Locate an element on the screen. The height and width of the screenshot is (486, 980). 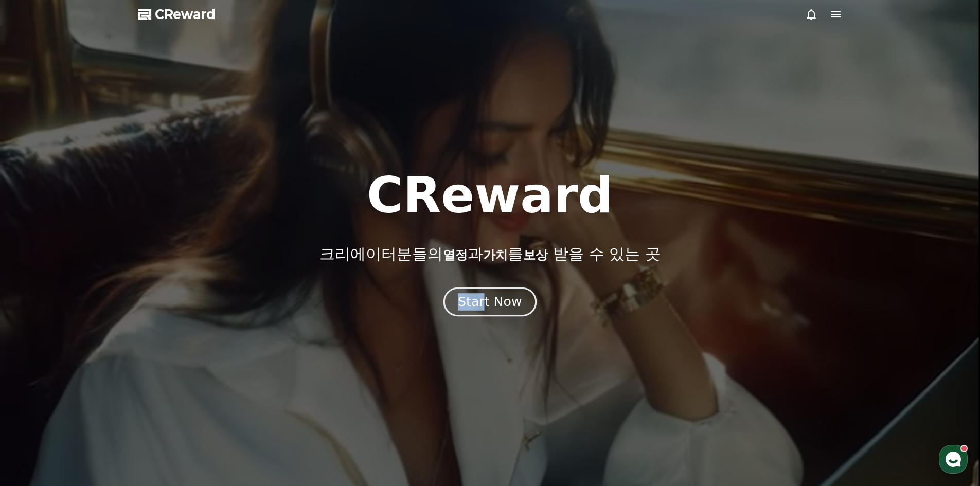
h1: CReward is located at coordinates (490, 195).